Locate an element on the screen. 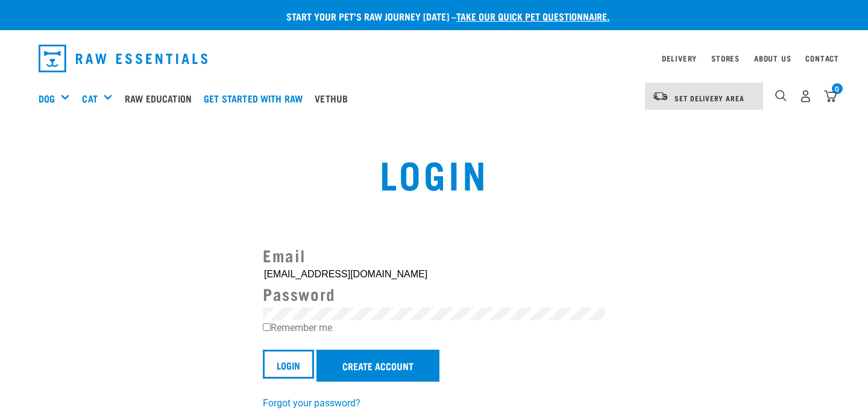 Image resolution: width=868 pixels, height=413 pixels. img: van-moving.png is located at coordinates (660, 96).